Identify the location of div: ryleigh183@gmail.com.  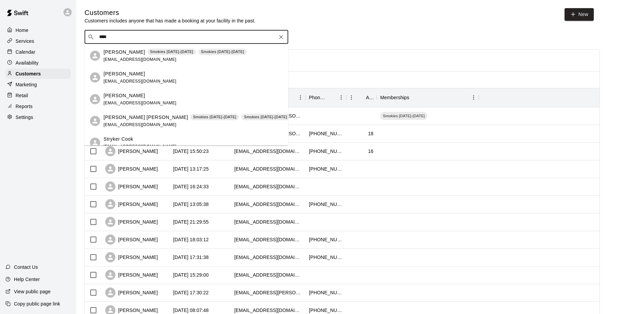
(268, 310).